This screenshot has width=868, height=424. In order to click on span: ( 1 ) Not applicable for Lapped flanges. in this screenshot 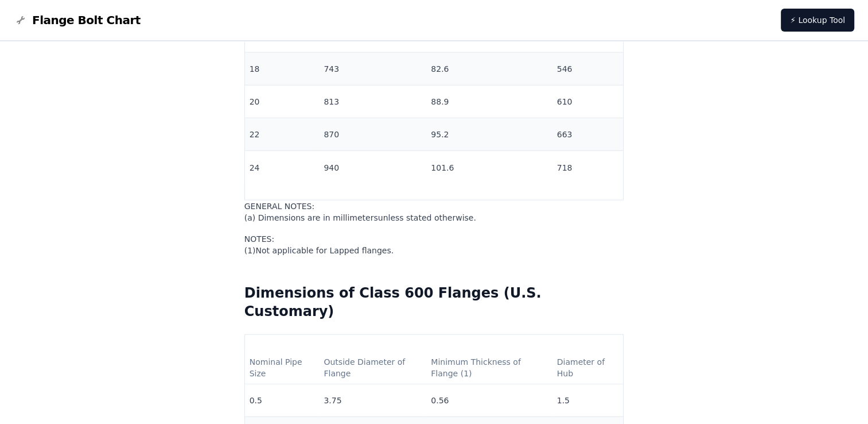, I will do `click(319, 250)`.